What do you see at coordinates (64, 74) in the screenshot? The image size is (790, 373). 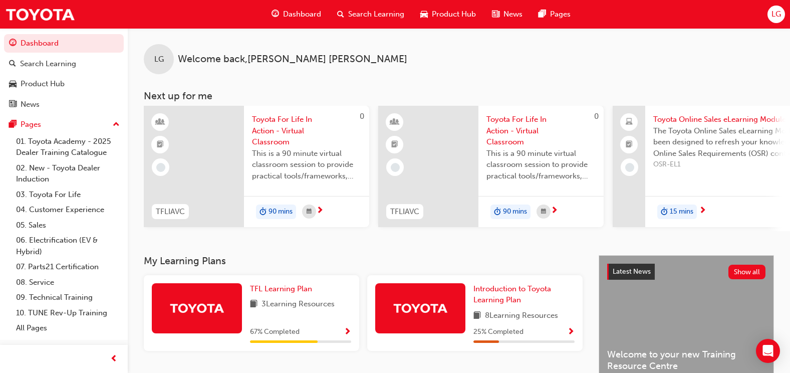 I see `button: DashboardSearch LearningProduct HubNews` at bounding box center [64, 74].